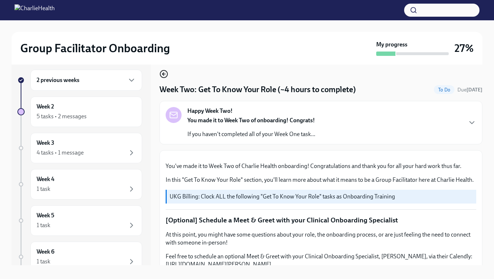  Describe the element at coordinates (321, 166) in the screenshot. I see `p: You've made it to Week Two of Charlie Health onboarding! Congratulations and thank you for all yo...` at that location.